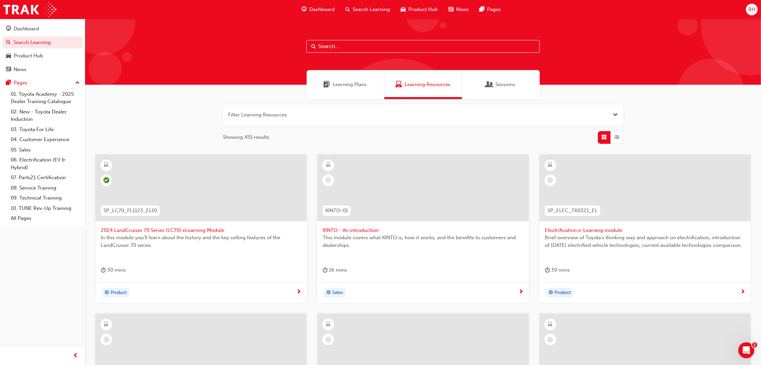 This screenshot has height=365, width=761. Describe the element at coordinates (645, 229) in the screenshot. I see `a: SP_ELEC_TK0321_ELElectrification e-Learning moduleBrief overview of Toyota’s thinking way and app...` at that location.